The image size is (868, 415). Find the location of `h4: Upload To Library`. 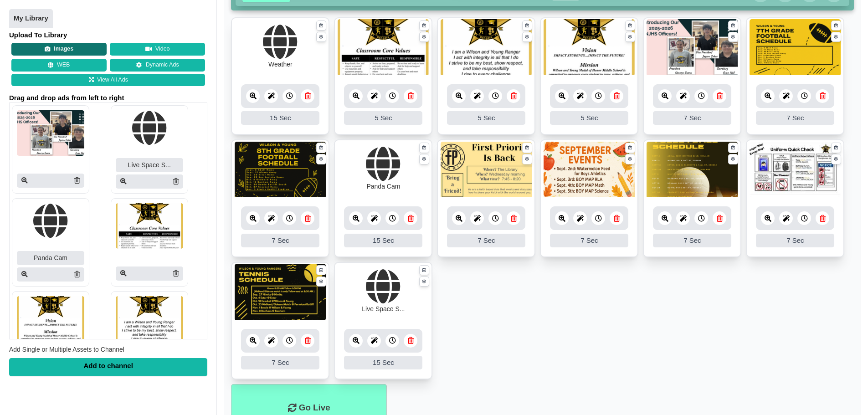

h4: Upload To Library is located at coordinates (108, 35).